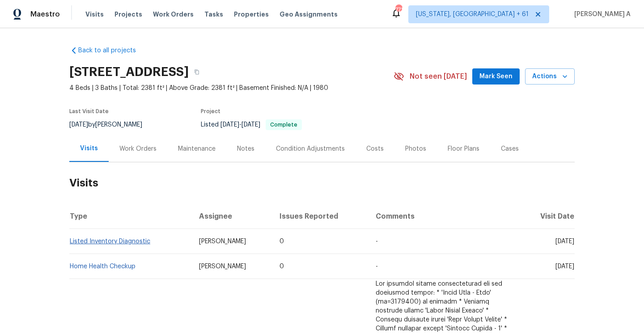  What do you see at coordinates (131, 216) in the screenshot?
I see `th: Type` at bounding box center [131, 216].